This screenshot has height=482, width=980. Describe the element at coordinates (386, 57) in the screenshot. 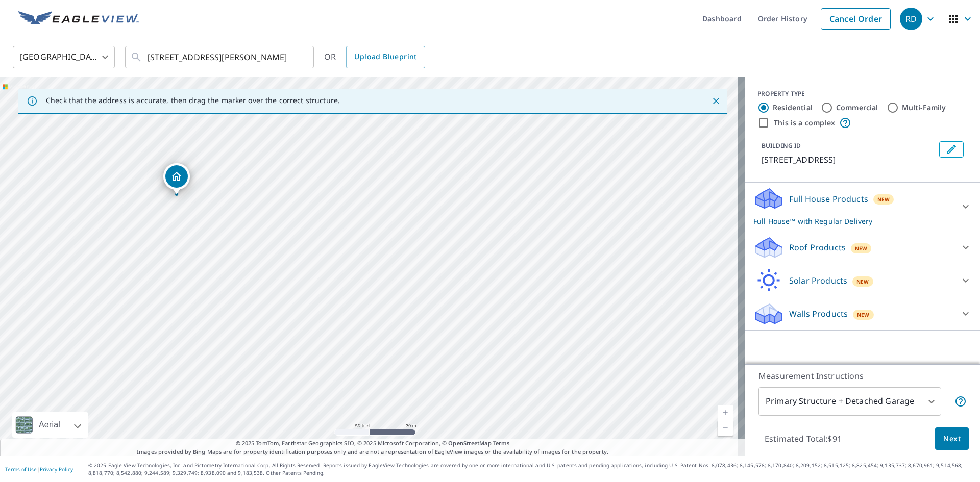

I see `span: Upload Blueprint` at that location.